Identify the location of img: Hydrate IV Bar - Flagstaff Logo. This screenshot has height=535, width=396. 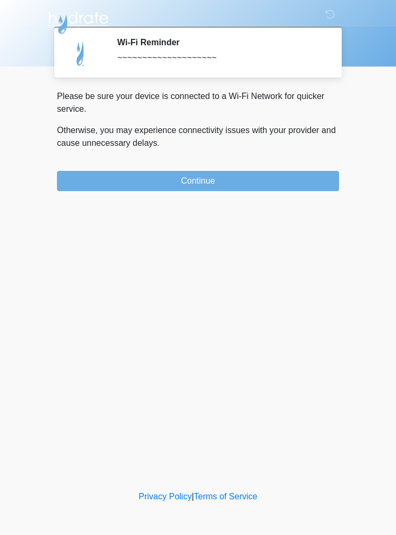
(78, 21).